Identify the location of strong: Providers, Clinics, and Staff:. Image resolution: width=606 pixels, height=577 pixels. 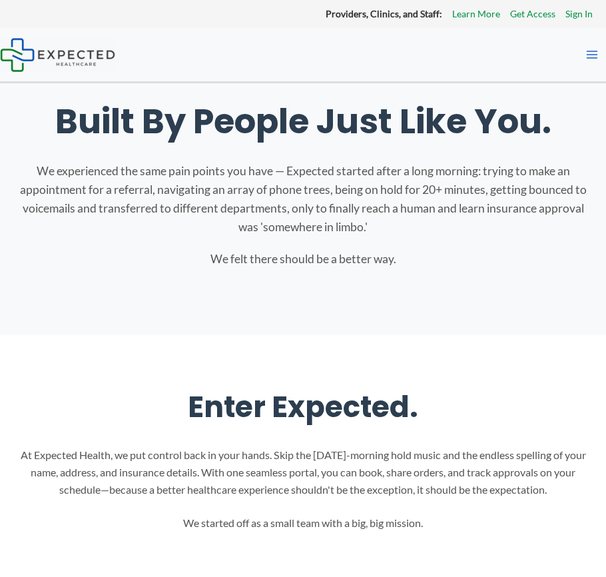
(384, 13).